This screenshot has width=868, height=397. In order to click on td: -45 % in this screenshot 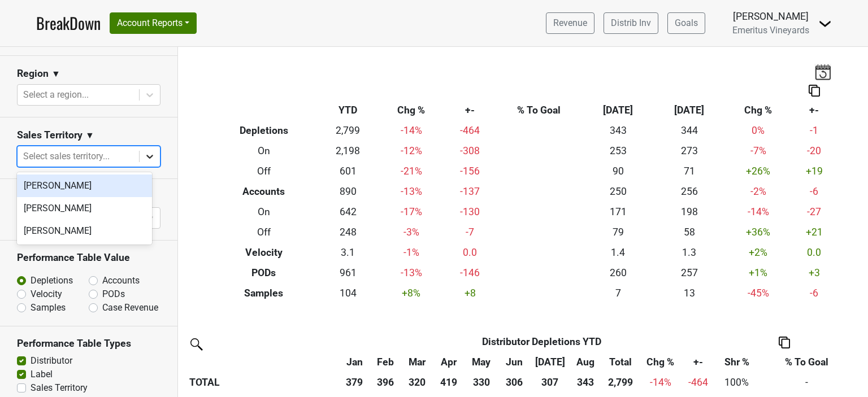, I will do `click(758, 293)`.